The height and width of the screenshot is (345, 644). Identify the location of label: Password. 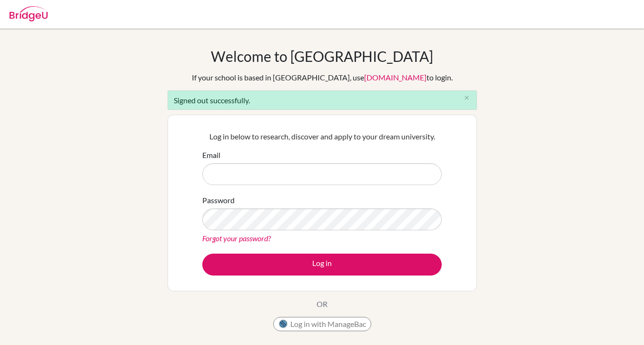
(218, 200).